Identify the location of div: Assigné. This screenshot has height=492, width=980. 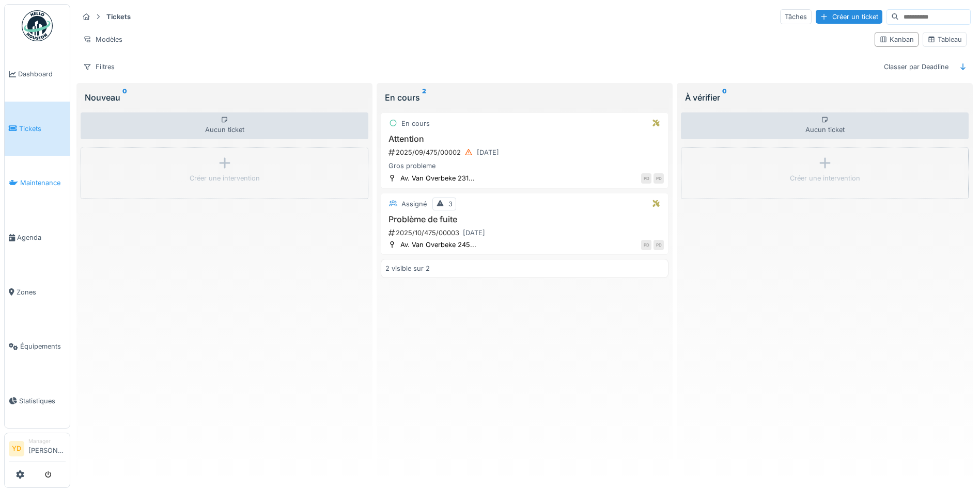
(413, 204).